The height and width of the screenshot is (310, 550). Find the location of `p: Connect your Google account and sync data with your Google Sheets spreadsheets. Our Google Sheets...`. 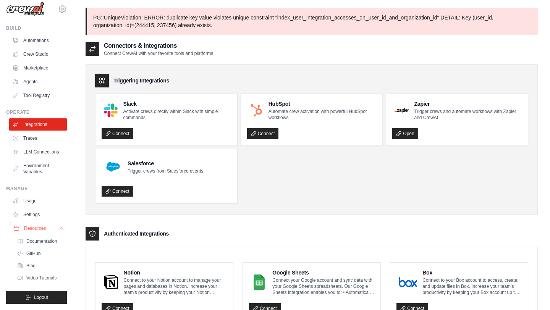

p: Connect your Google account and sync data with your Google Sheets spreadsheets. Our Google Sheets... is located at coordinates (323, 287).